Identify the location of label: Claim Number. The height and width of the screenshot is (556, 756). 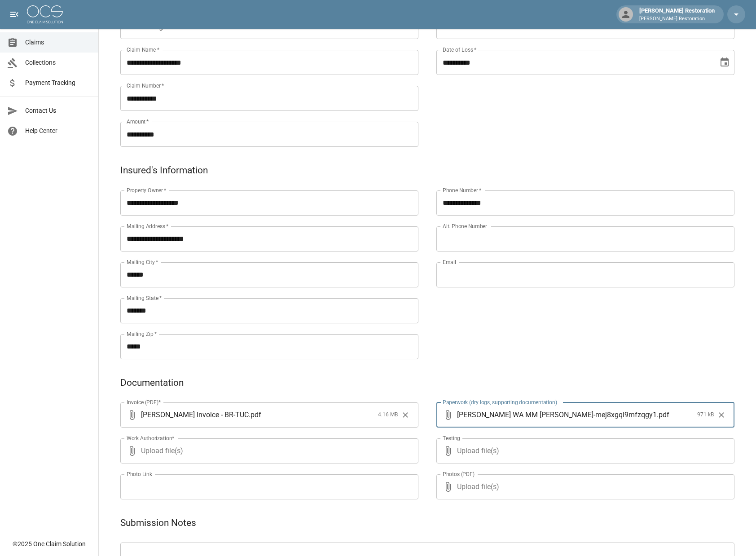
(145, 85).